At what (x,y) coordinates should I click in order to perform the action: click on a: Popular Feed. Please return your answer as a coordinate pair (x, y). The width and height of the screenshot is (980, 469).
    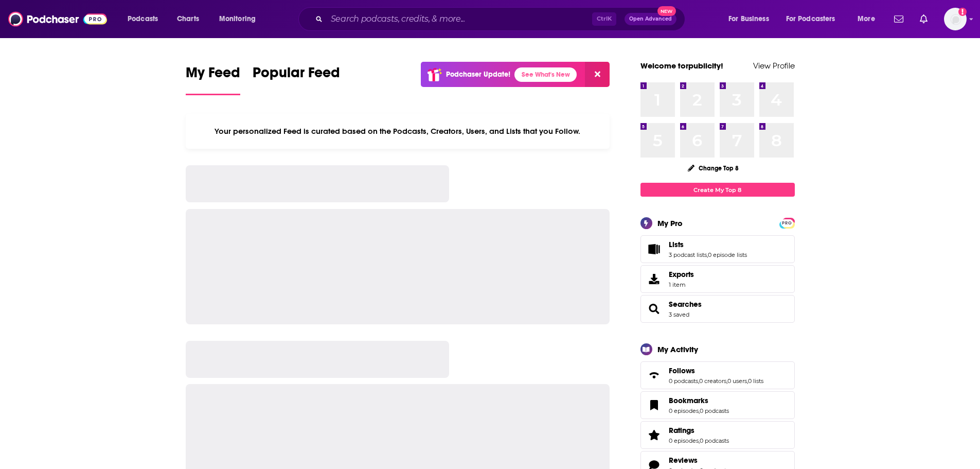
    Looking at the image, I should click on (296, 79).